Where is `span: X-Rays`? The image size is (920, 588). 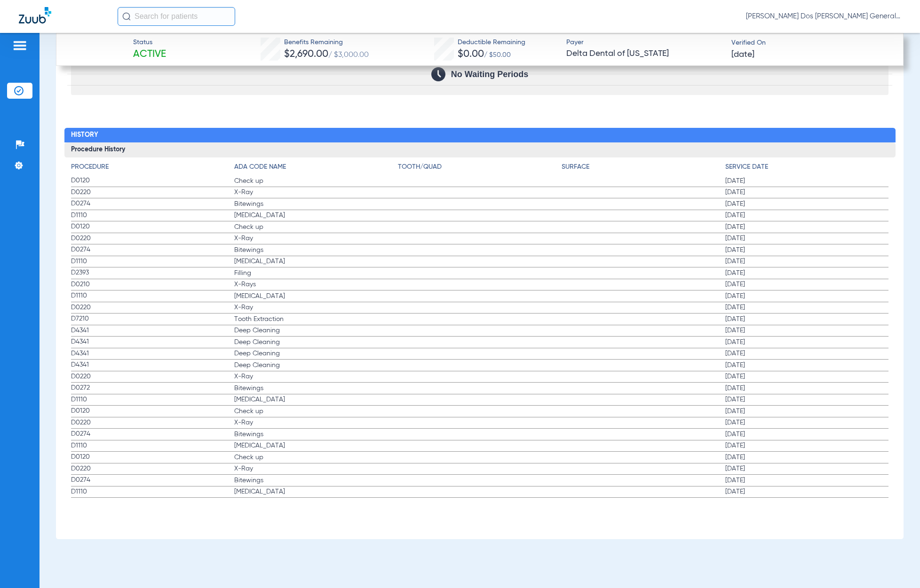
span: X-Rays is located at coordinates (316, 284).